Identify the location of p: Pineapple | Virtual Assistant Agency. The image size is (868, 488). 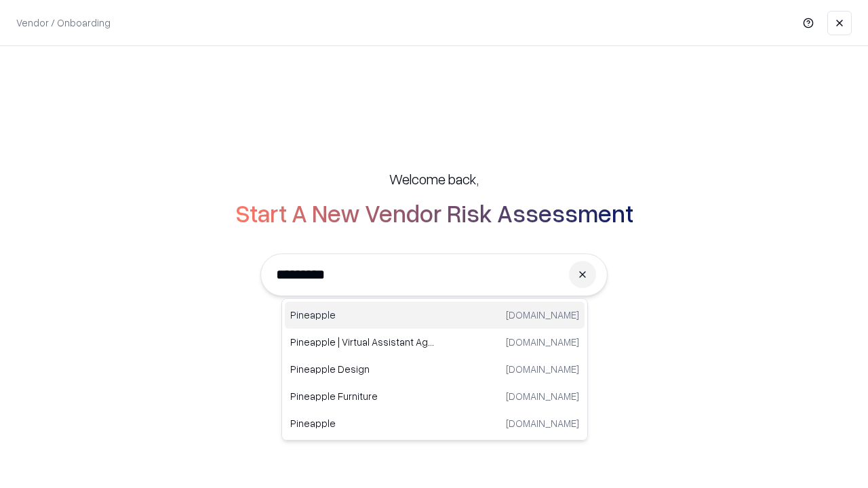
(362, 342).